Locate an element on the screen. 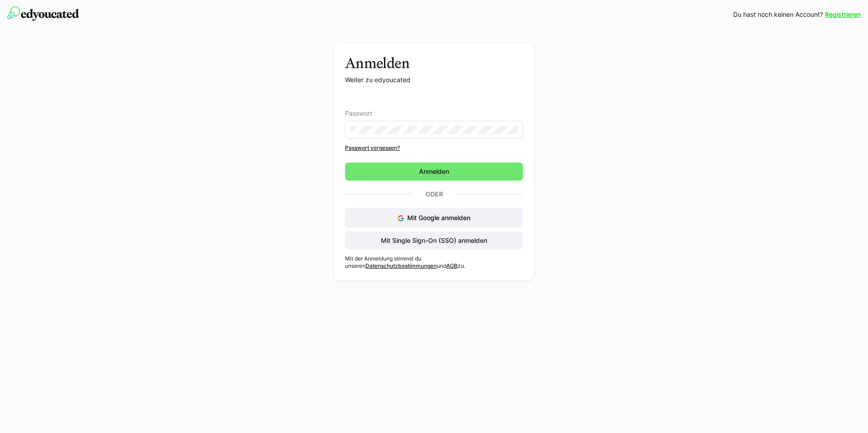 This screenshot has height=433, width=868. span: Mit Single Sign-On (SSO) anmelden is located at coordinates (434, 240).